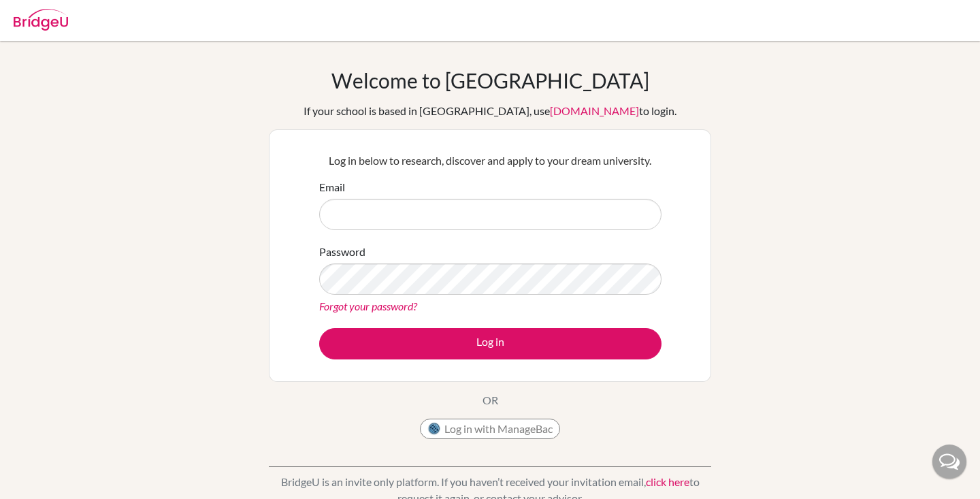 The image size is (980, 499). Describe the element at coordinates (490, 344) in the screenshot. I see `button: Log in` at that location.